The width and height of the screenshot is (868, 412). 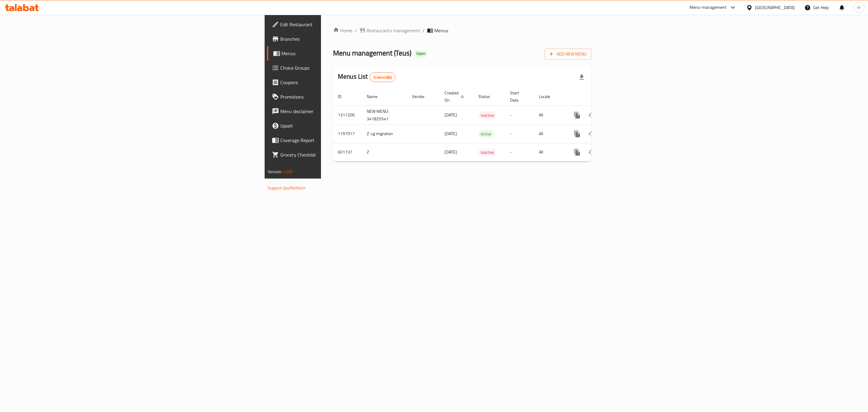 What do you see at coordinates (383, 77) in the screenshot?
I see `span: 3 record(s)` at bounding box center [383, 77].